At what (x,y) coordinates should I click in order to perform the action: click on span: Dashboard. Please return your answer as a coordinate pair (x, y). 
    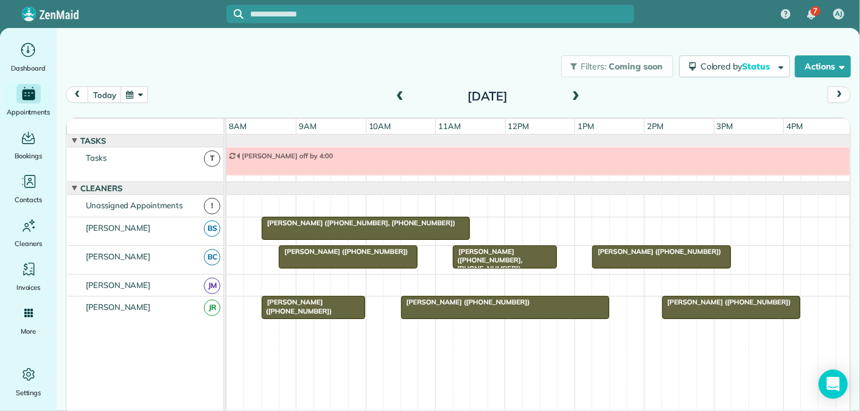
    Looking at the image, I should click on (28, 68).